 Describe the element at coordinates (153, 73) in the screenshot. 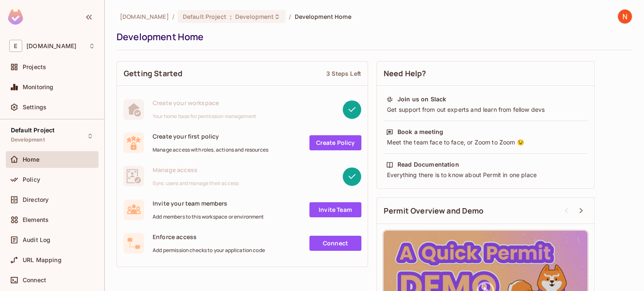

I see `span: Getting Started` at that location.